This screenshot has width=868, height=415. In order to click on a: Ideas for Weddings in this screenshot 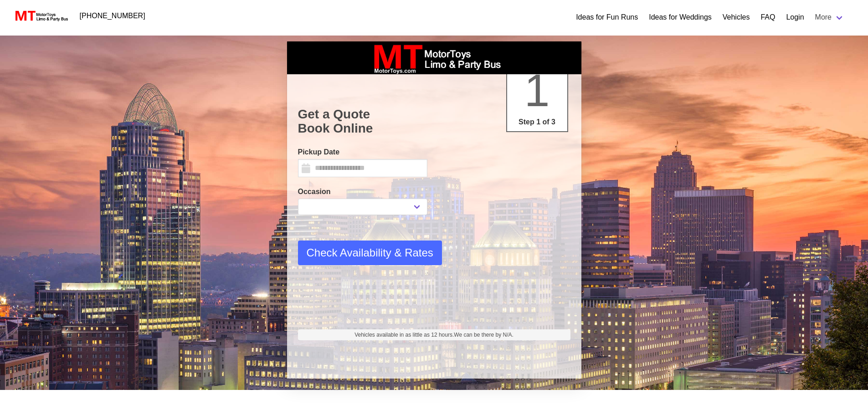, I will do `click(680, 17)`.